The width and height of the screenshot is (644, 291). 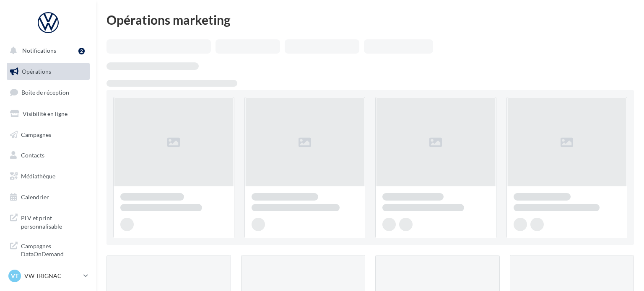 What do you see at coordinates (48, 176) in the screenshot?
I see `a: Médiathèque` at bounding box center [48, 176].